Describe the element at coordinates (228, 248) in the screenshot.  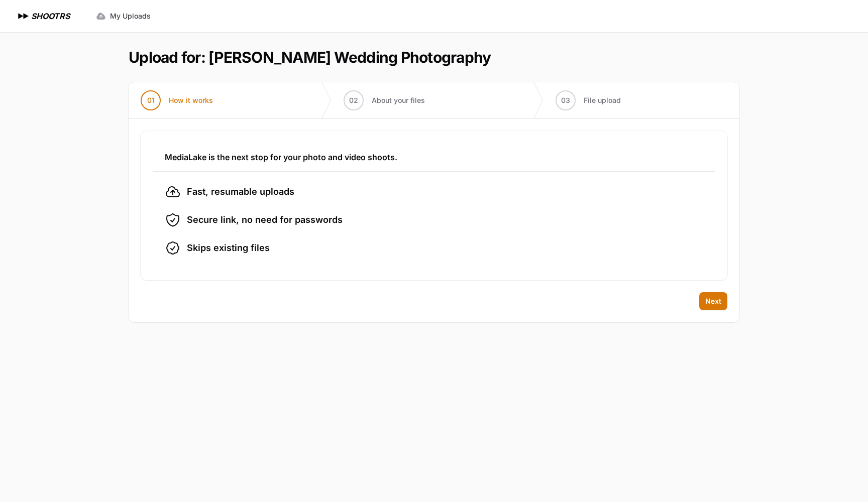
I see `span: Skips existing files` at that location.